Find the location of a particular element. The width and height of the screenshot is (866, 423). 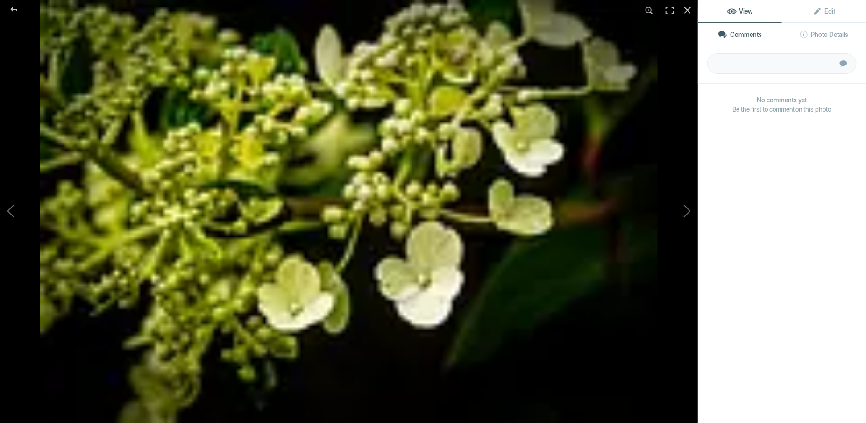

span: Edit is located at coordinates (824, 11).